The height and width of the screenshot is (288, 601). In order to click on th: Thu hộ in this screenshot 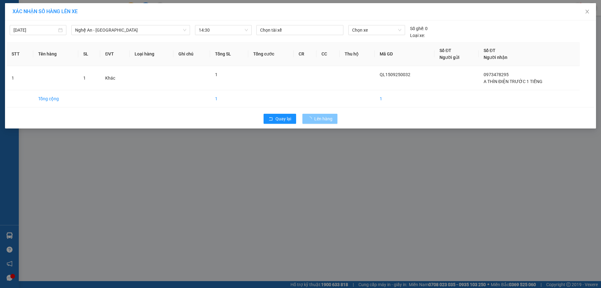, I will do `click(357, 54)`.